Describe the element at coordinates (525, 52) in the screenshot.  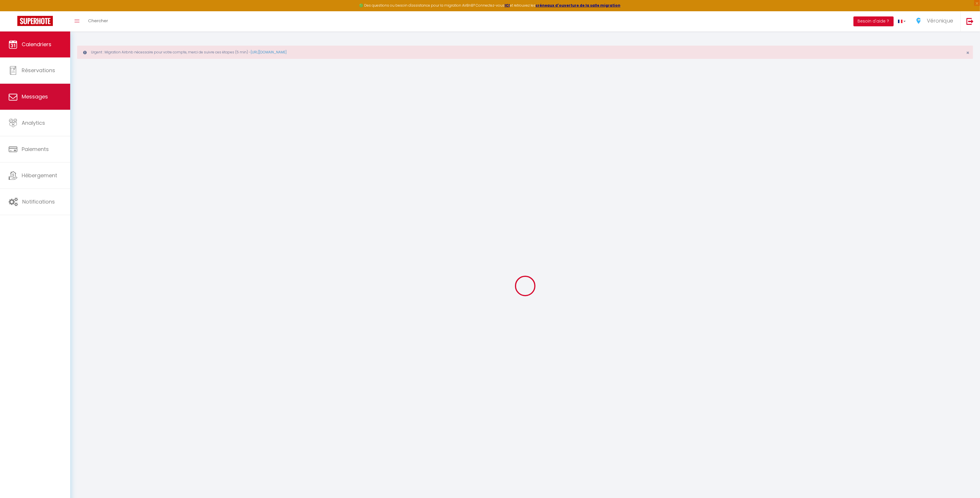
I see `div: Urgent : Migration Airbnb nécessaire pour votre compte, merci de suivre ces étapes (5 min) -` at that location.